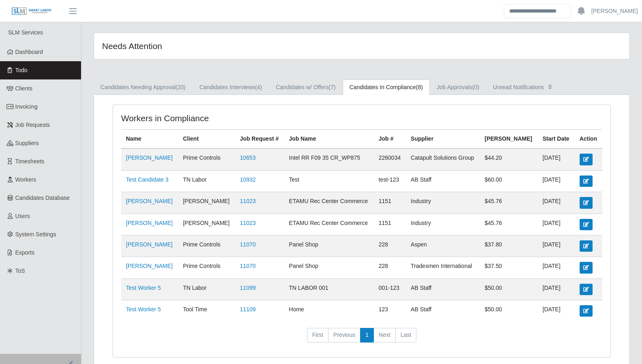  Describe the element at coordinates (329, 311) in the screenshot. I see `td: Home` at that location.